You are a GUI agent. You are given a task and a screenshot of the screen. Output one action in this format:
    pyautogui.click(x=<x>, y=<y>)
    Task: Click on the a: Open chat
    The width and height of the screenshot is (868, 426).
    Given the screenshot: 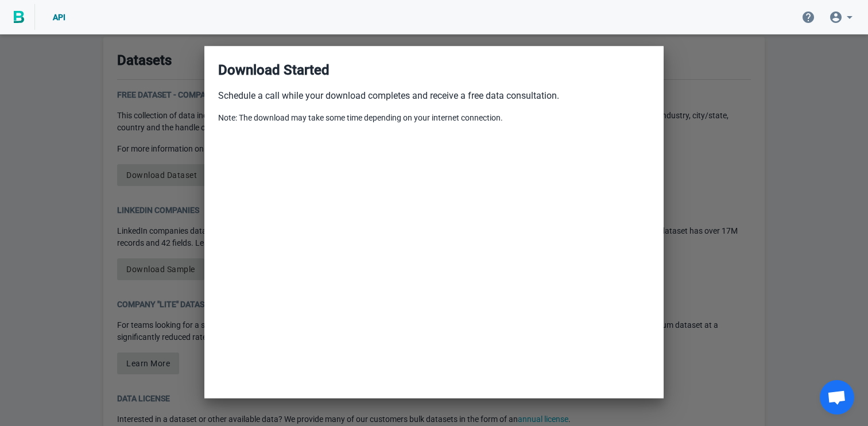 What is the action you would take?
    pyautogui.click(x=837, y=397)
    